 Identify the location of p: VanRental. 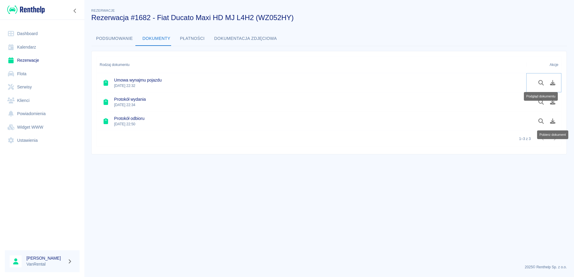
(46, 264).